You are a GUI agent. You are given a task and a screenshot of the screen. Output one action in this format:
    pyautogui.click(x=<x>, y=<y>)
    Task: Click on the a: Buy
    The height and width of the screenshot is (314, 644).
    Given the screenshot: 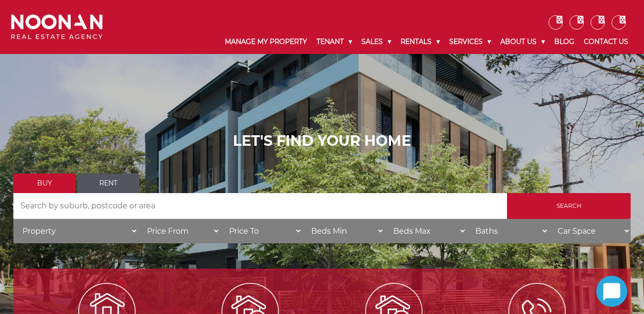 What is the action you would take?
    pyautogui.click(x=45, y=183)
    